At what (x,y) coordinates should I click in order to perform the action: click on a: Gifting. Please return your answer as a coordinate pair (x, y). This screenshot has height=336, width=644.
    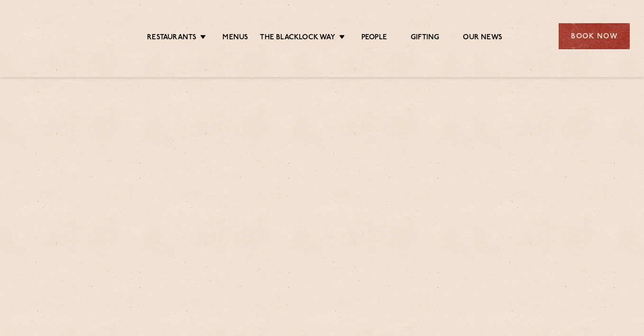
    Looking at the image, I should click on (425, 38).